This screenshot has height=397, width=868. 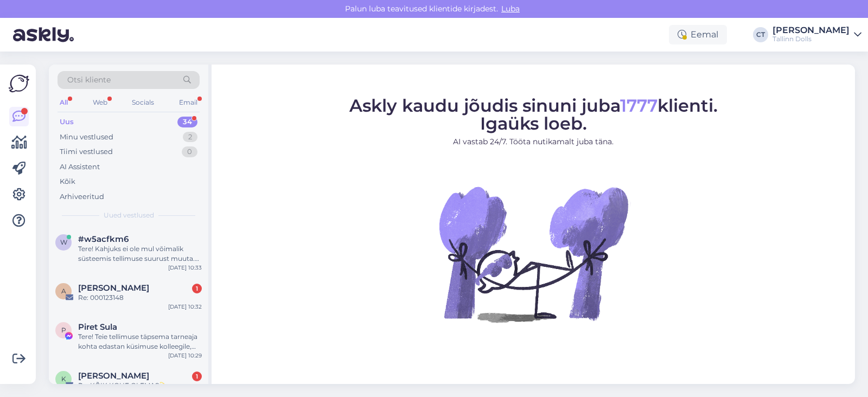 I want to click on p: AI vastab 24/7. Tööta nutikamalt juba täna., so click(x=533, y=141).